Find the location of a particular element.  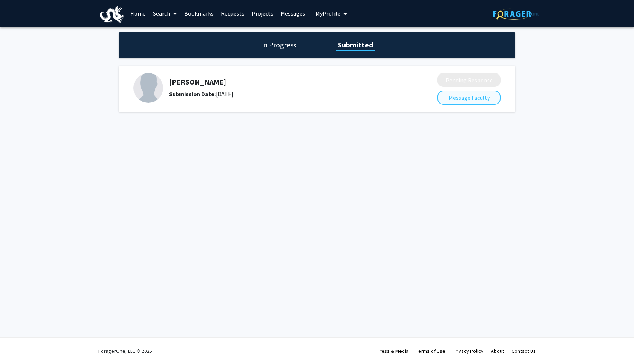

button: Pending Response is located at coordinates (469, 80).